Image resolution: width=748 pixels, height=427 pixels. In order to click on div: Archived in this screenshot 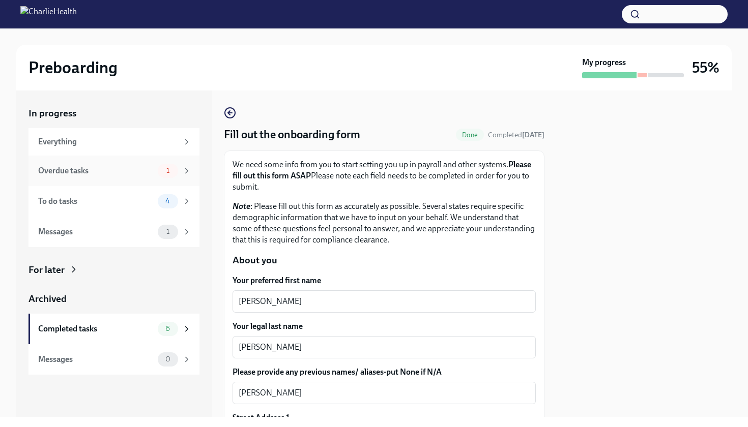, I will do `click(114, 299)`.